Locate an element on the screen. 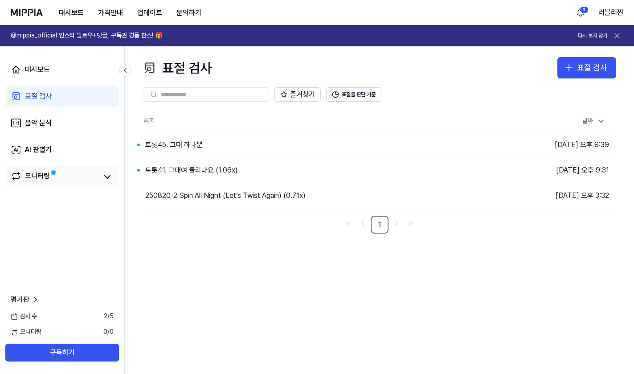  button: 대시보드 is located at coordinates (71, 13).